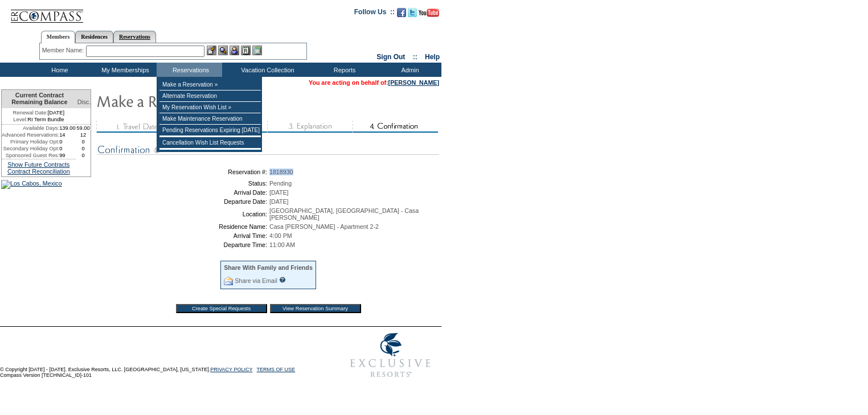 Image resolution: width=868 pixels, height=415 pixels. Describe the element at coordinates (67, 155) in the screenshot. I see `td: 99` at that location.